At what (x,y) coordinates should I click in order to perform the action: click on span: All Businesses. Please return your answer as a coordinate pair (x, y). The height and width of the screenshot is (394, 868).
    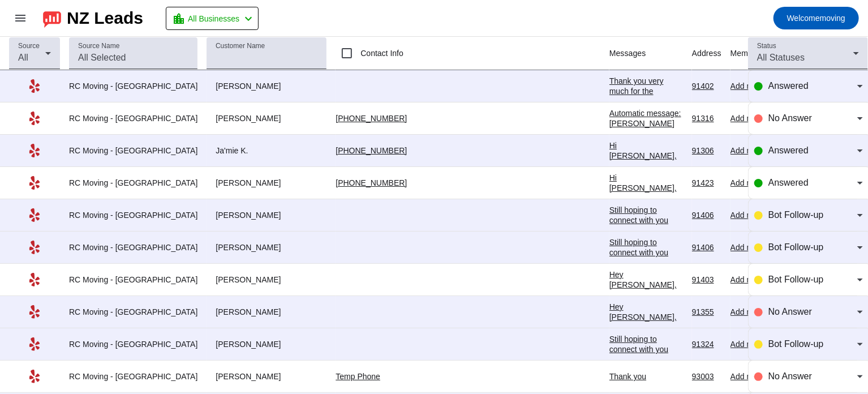
    Looking at the image, I should click on (213, 19).